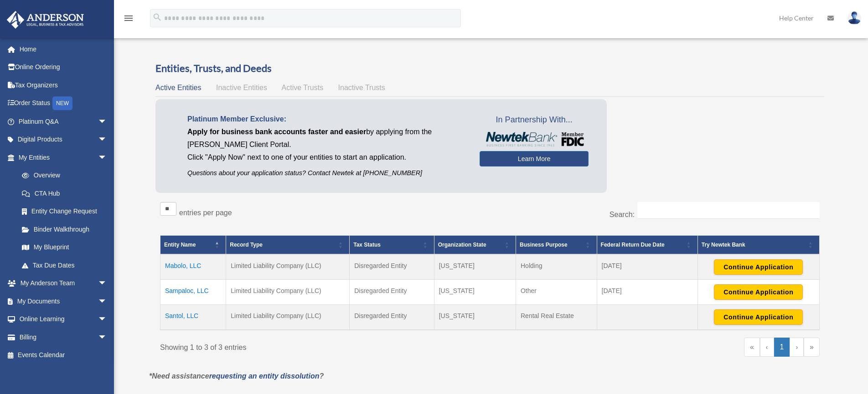  I want to click on i: search, so click(157, 17).